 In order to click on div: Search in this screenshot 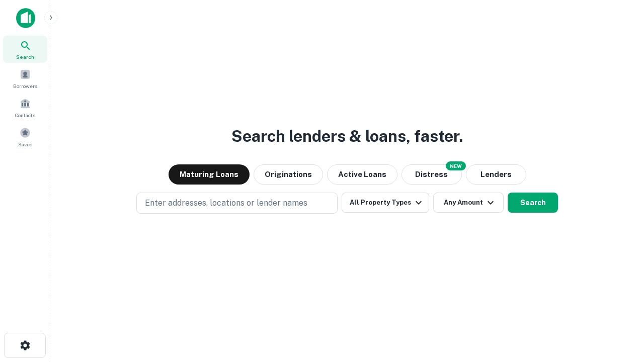, I will do `click(25, 49)`.